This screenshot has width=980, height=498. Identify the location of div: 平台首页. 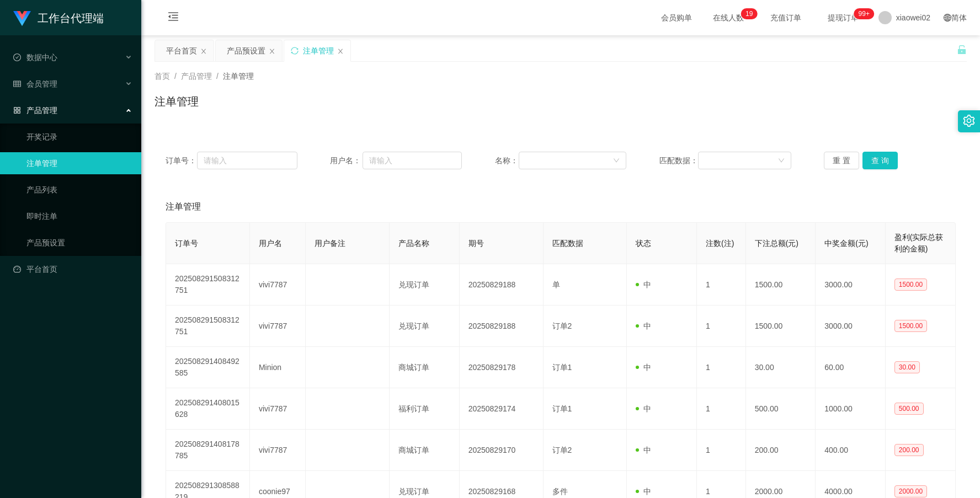
(182, 51).